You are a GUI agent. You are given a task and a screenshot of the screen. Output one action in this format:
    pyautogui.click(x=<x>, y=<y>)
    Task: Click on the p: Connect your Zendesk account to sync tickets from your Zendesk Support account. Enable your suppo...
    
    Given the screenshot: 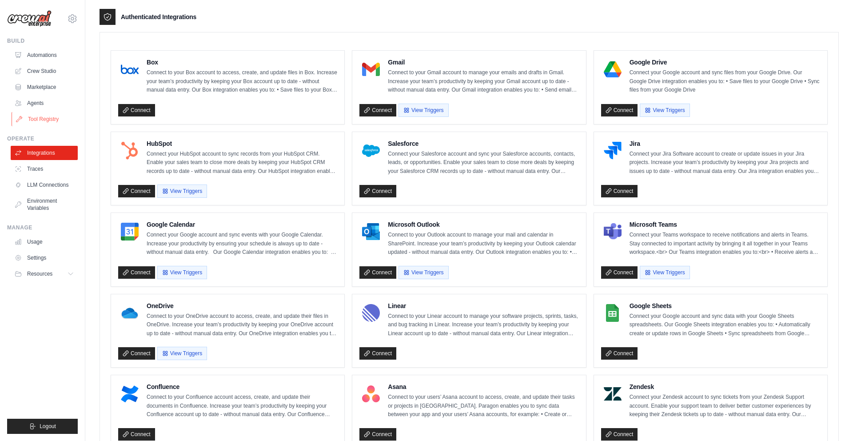 What is the action you would take?
    pyautogui.click(x=725, y=406)
    